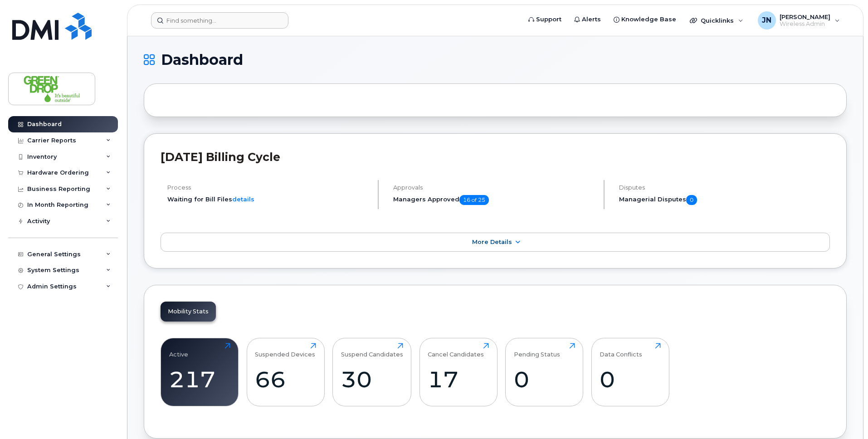 This screenshot has width=868, height=439. I want to click on div: 17, so click(458, 379).